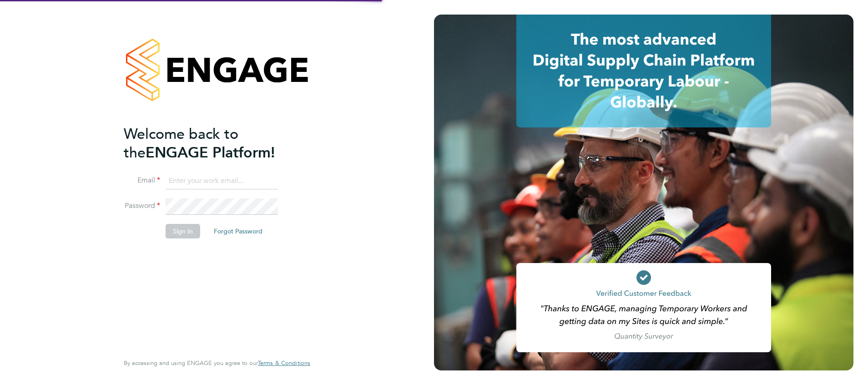 This screenshot has height=385, width=868. I want to click on span: By accessing and using ENGAGE you agree to our, so click(217, 363).